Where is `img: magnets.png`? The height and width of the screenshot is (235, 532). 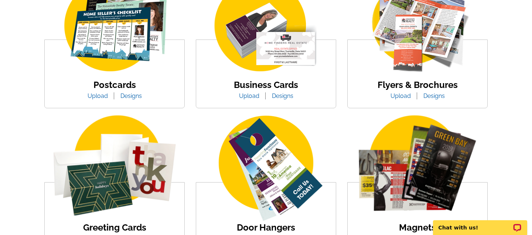 img: magnets.png is located at coordinates (418, 169).